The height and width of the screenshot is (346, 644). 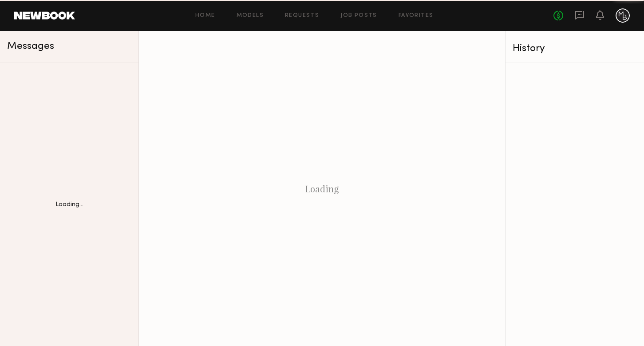 What do you see at coordinates (205, 16) in the screenshot?
I see `a: Home` at bounding box center [205, 16].